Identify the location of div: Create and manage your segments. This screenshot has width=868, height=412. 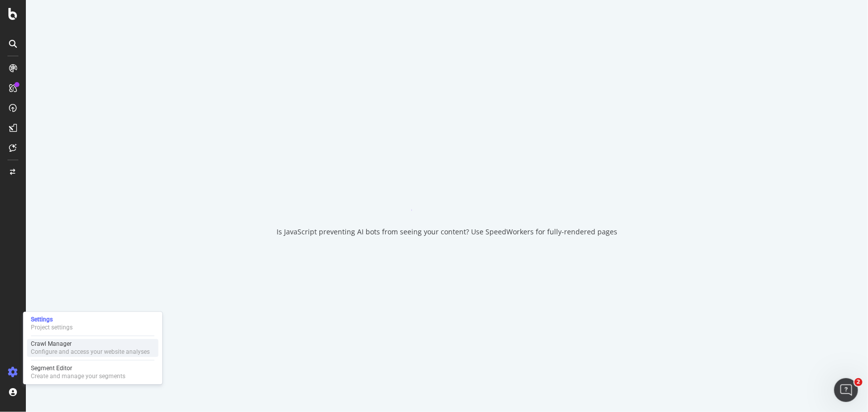
(78, 377).